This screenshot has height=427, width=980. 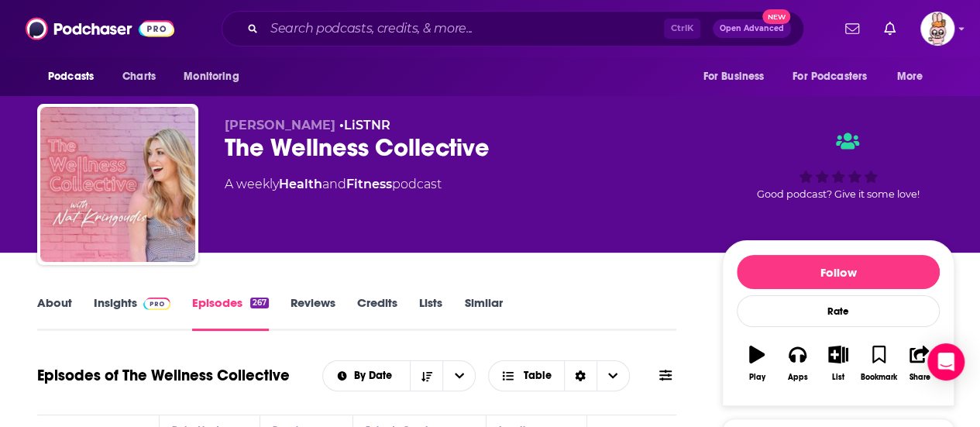 What do you see at coordinates (910, 77) in the screenshot?
I see `span: More` at bounding box center [910, 77].